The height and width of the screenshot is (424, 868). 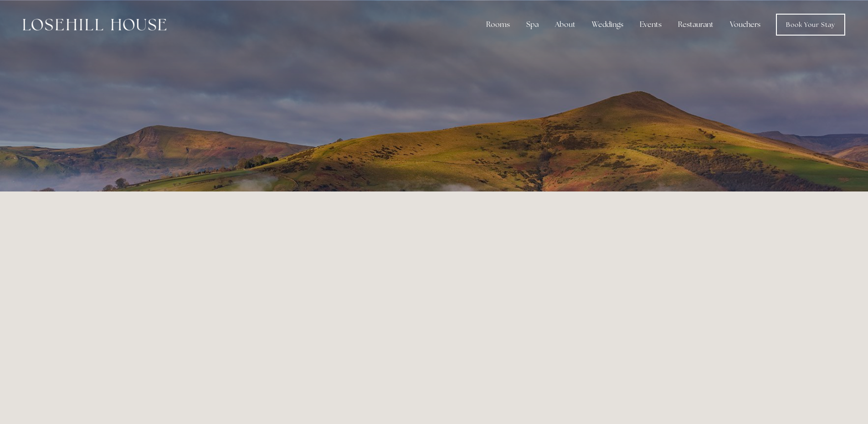 What do you see at coordinates (95, 24) in the screenshot?
I see `img: Losehill House` at bounding box center [95, 24].